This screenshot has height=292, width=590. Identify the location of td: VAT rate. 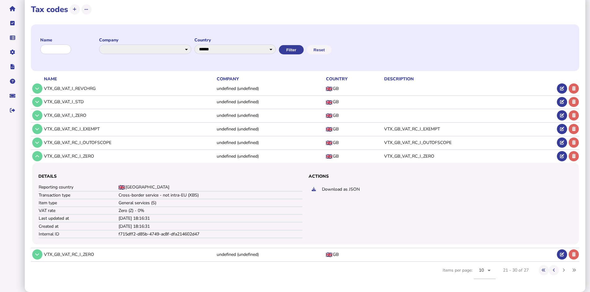
(78, 211).